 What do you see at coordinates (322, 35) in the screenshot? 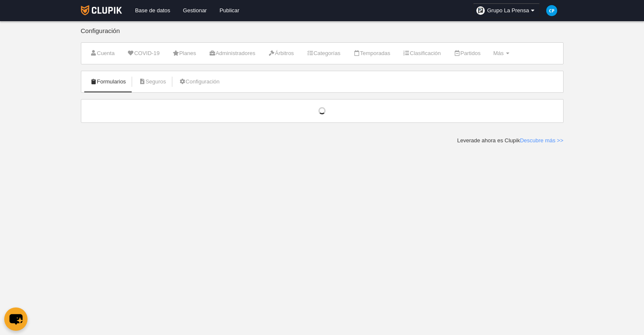
I see `div: Configuración` at bounding box center [322, 35].